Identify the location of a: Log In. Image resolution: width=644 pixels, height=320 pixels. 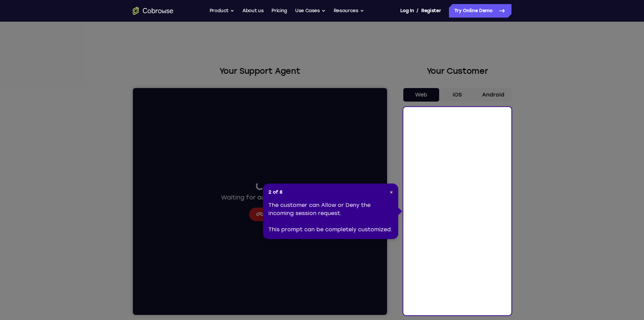
(407, 11).